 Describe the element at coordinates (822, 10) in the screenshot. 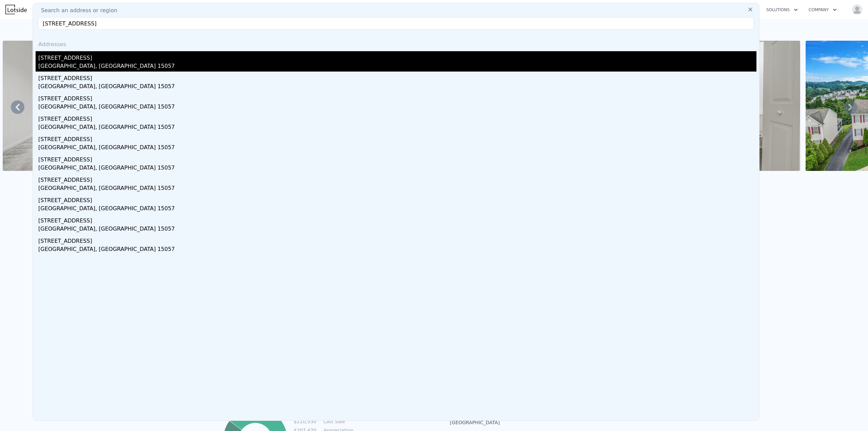

I see `button: Company` at that location.